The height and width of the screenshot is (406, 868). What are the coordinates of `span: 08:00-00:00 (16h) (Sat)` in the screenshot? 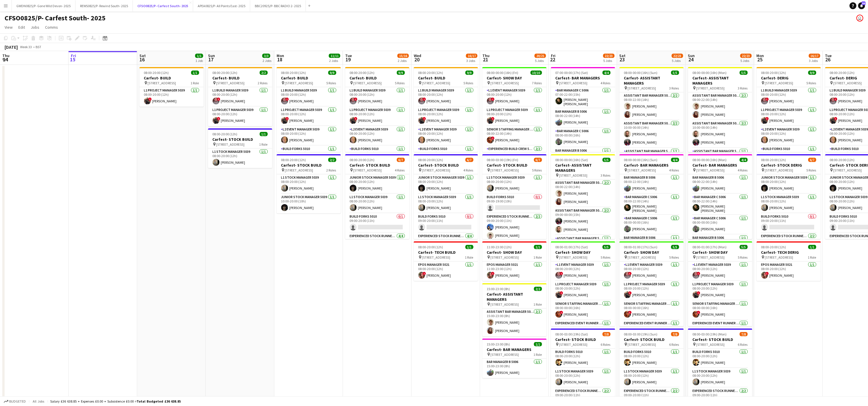 It's located at (572, 160).